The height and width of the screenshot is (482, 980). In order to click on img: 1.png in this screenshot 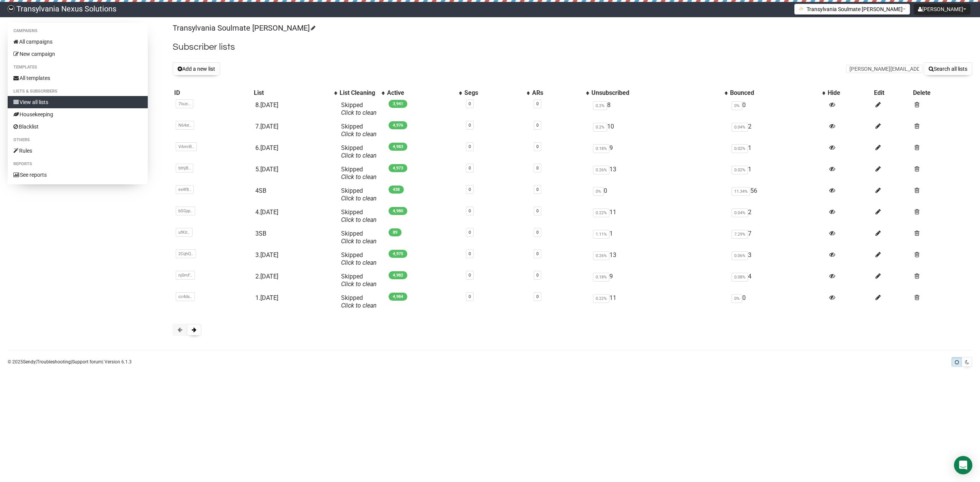, I will do `click(802, 9)`.